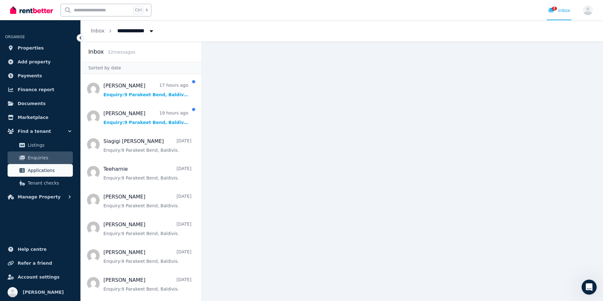 The width and height of the screenshot is (603, 301). I want to click on span: 32 message s, so click(121, 52).